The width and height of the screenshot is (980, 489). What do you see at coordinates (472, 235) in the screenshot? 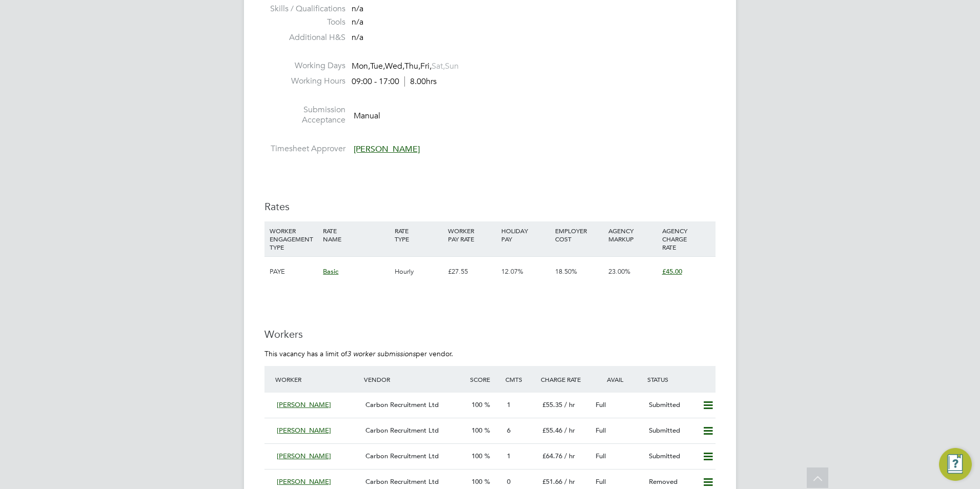
I see `div: WORKER PAY RATE` at bounding box center [472, 235].